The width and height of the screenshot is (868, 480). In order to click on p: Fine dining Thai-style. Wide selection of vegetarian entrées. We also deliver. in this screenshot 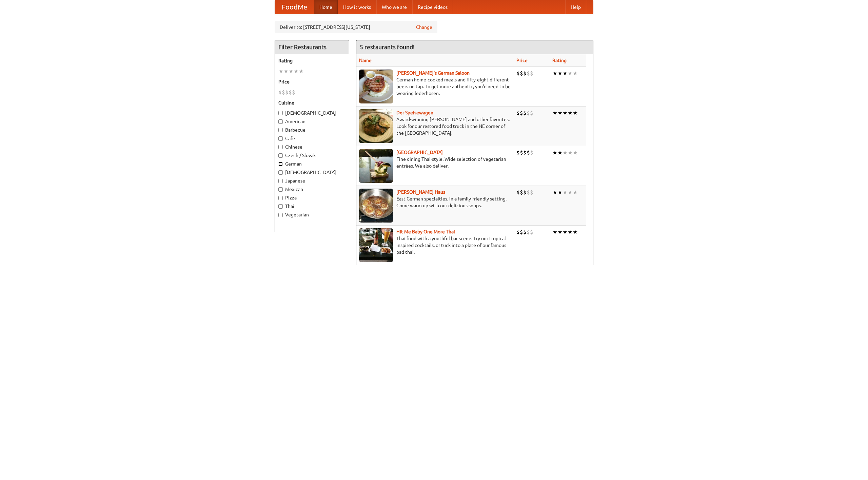, I will do `click(435, 162)`.